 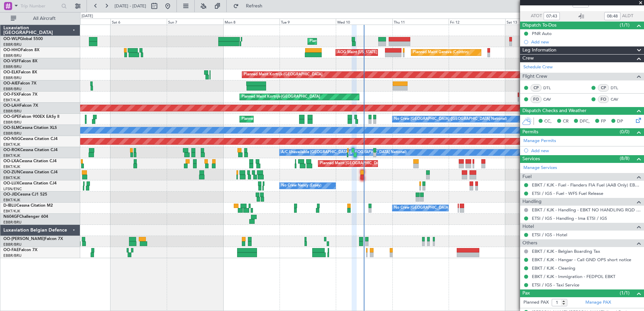 I want to click on span: Hotel, so click(x=528, y=226).